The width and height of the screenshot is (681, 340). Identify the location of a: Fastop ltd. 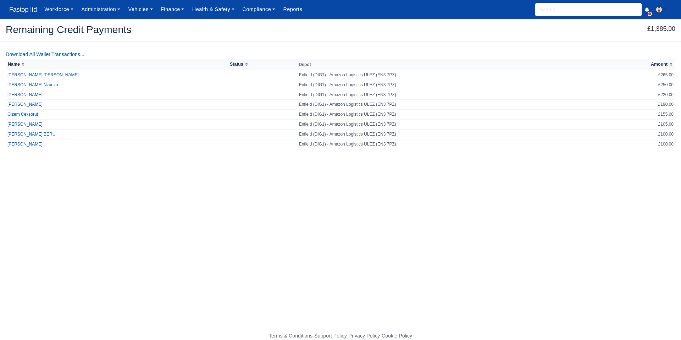
(23, 10).